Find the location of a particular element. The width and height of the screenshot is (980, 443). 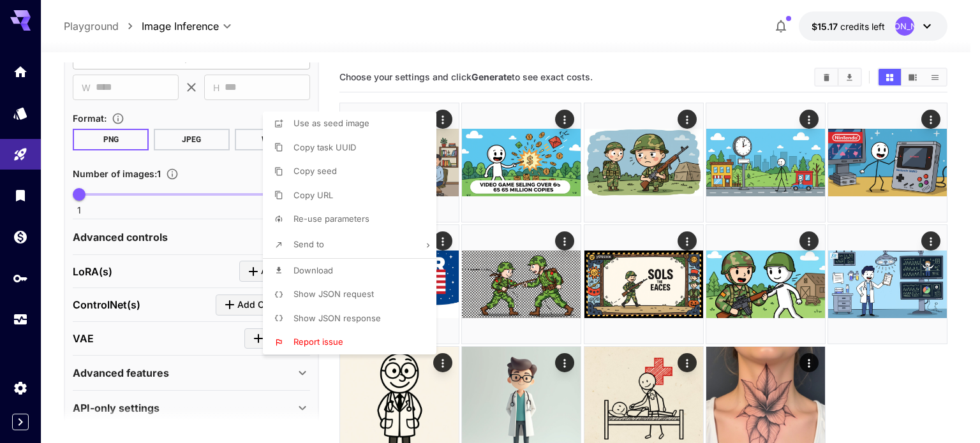

span: Copy URL is located at coordinates (313, 195).